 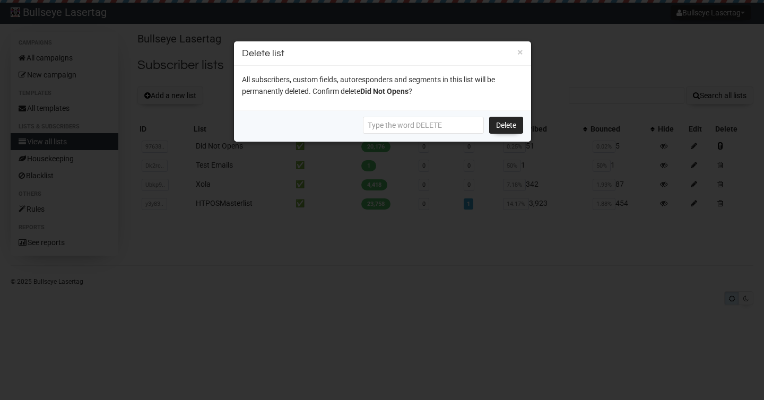 What do you see at coordinates (383, 53) in the screenshot?
I see `h3: Delete list` at bounding box center [383, 53].